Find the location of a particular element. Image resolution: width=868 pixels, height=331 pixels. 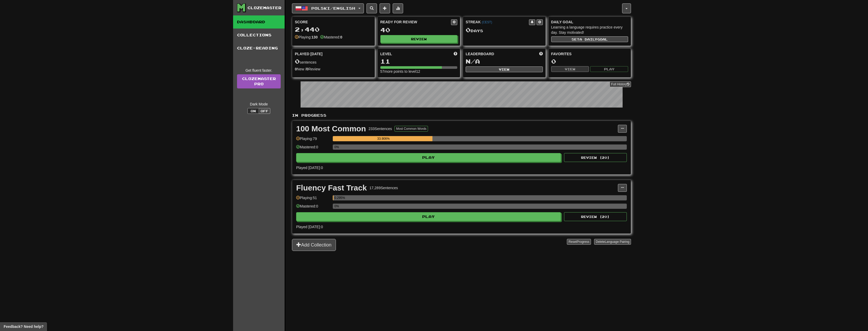

button: Full History is located at coordinates (620, 84).